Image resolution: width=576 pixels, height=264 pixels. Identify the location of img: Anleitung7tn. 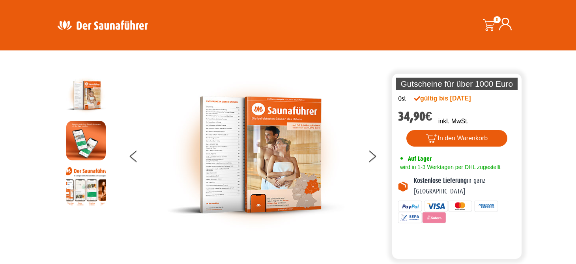
(86, 186).